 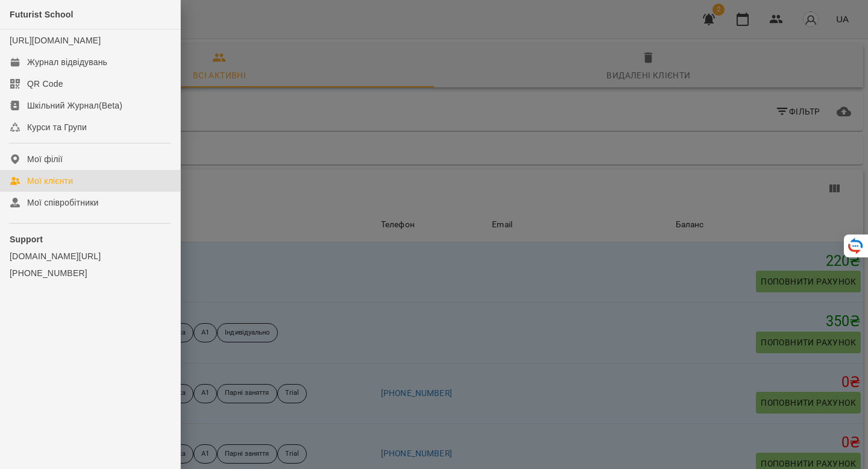 I want to click on p: Support, so click(x=90, y=240).